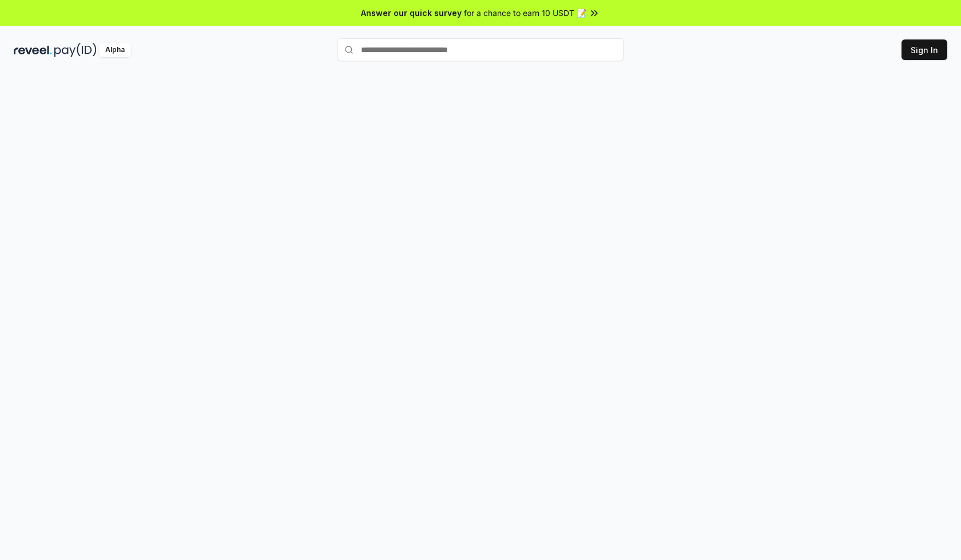 The image size is (961, 560). Describe the element at coordinates (525, 13) in the screenshot. I see `span: for a chance to earn 10 USDT 📝` at that location.